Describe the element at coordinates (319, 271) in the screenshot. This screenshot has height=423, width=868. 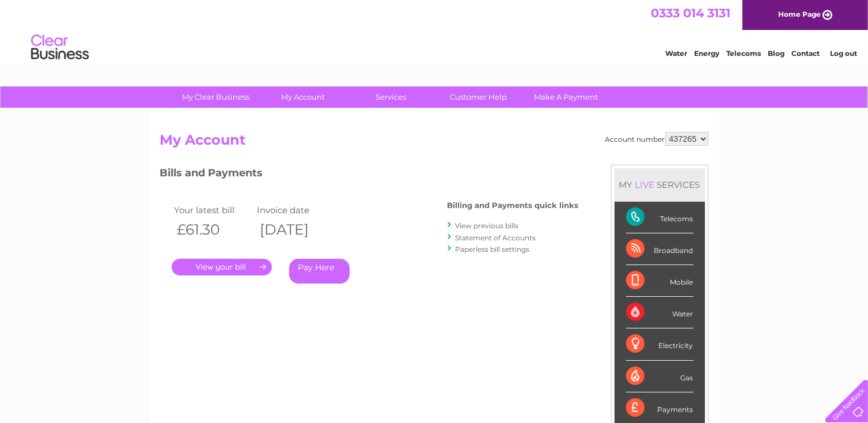
I see `a: Pay Here` at that location.